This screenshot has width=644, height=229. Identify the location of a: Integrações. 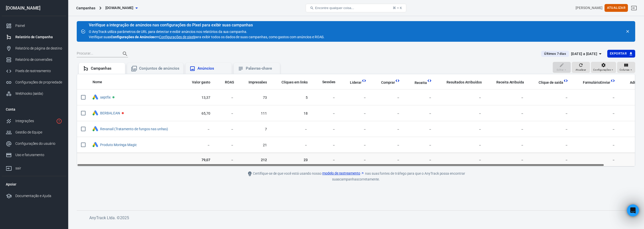
(34, 121).